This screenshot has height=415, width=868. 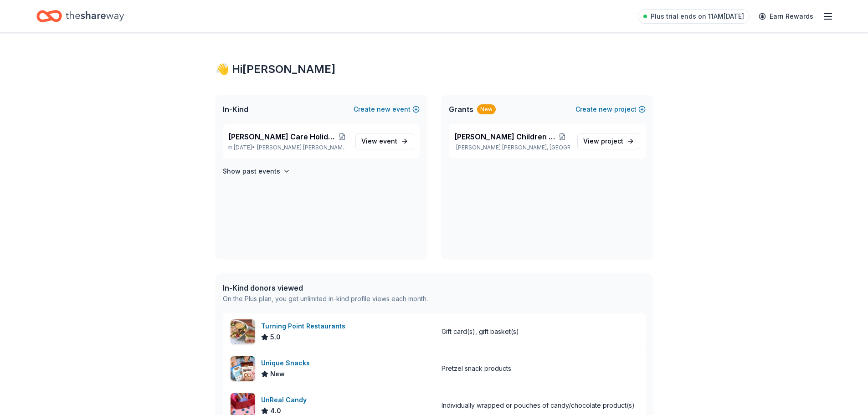 What do you see at coordinates (286, 400) in the screenshot?
I see `div: UnReal Candy` at bounding box center [286, 400].